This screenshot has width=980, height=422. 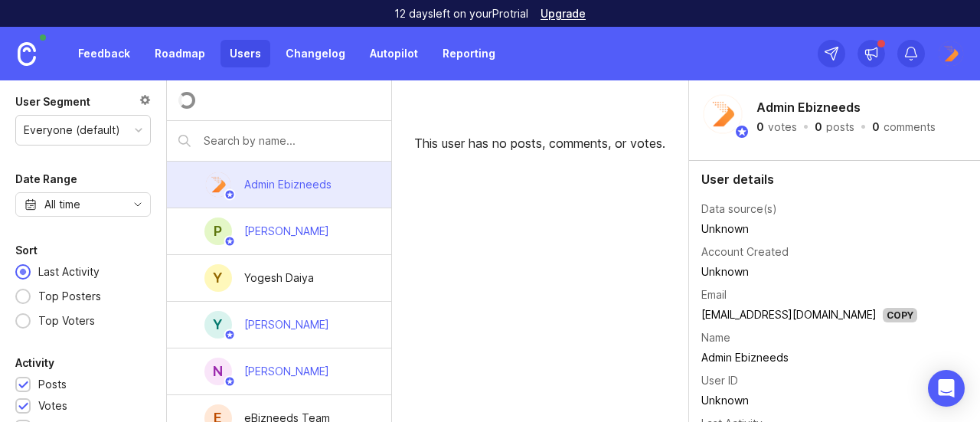 What do you see at coordinates (27, 54) in the screenshot?
I see `img: Canny Home` at bounding box center [27, 54].